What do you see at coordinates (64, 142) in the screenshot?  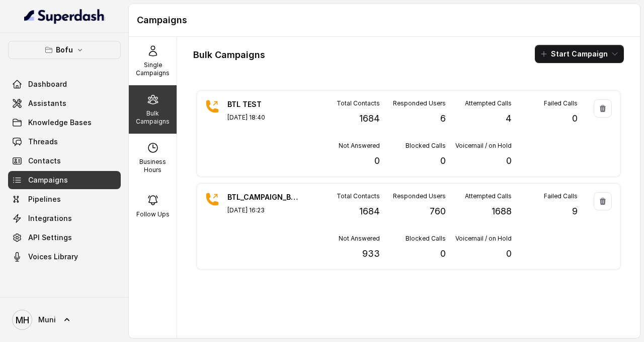 I see `a: Threads` at bounding box center [64, 142].